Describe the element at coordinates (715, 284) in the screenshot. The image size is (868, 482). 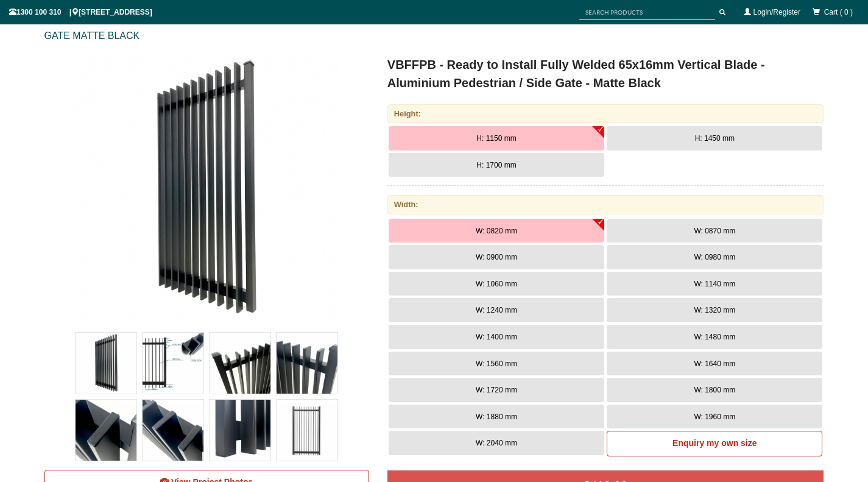
I see `button: W: 1140 mm` at that location.